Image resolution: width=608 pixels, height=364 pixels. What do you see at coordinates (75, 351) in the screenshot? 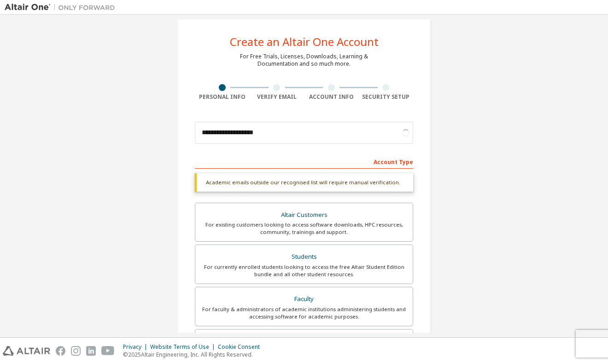
I see `img: instagram.svg` at bounding box center [75, 351].